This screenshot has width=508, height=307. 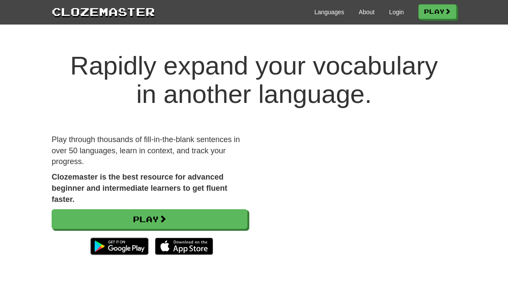 What do you see at coordinates (149, 151) in the screenshot?
I see `p: Play through thousands of fill-in-the-blank sentences in over 50 languages, learn in context, and...` at bounding box center [149, 151].